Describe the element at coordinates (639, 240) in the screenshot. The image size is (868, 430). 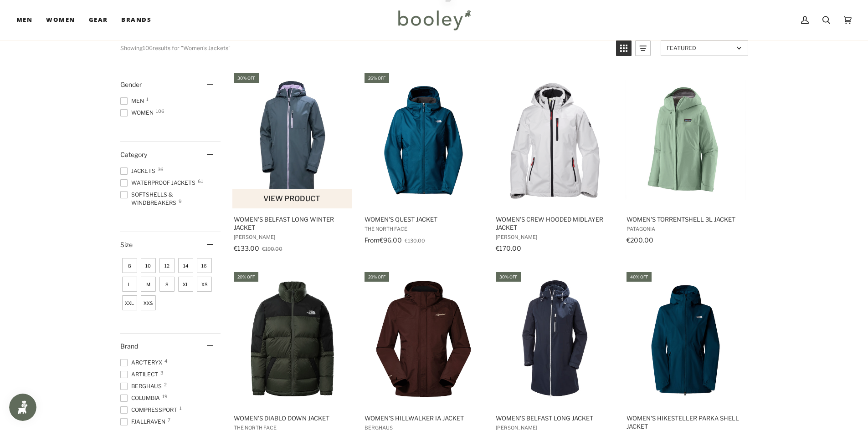
I see `span: €200.00` at that location.